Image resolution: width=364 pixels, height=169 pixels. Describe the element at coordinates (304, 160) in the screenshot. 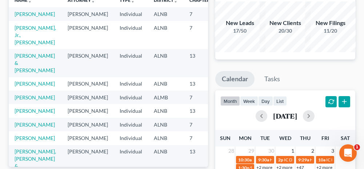

I see `span: 9:29a` at that location.